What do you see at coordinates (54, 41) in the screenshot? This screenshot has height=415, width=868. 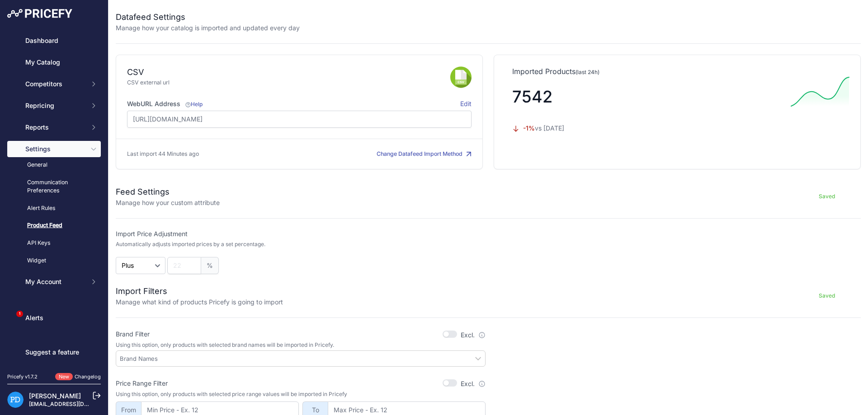 I see `a: Dashboard` at bounding box center [54, 41].